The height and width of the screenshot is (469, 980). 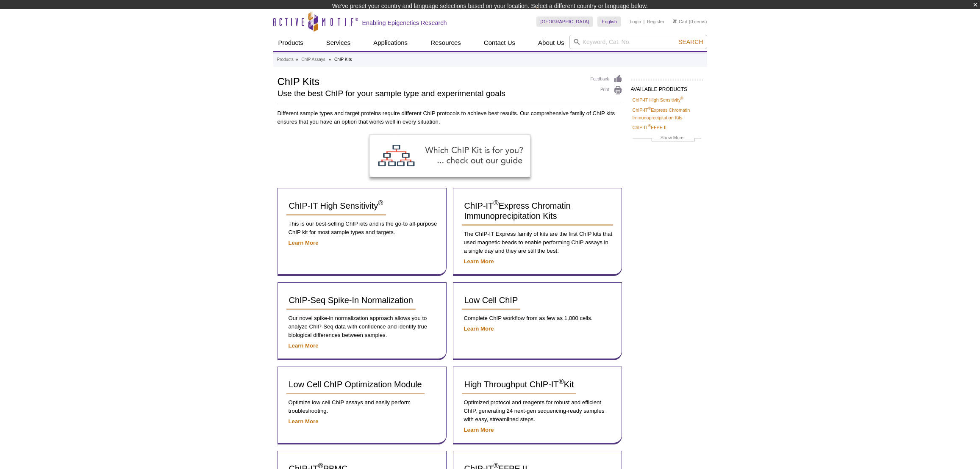 What do you see at coordinates (680, 22) in the screenshot?
I see `a: Cart` at bounding box center [680, 22].